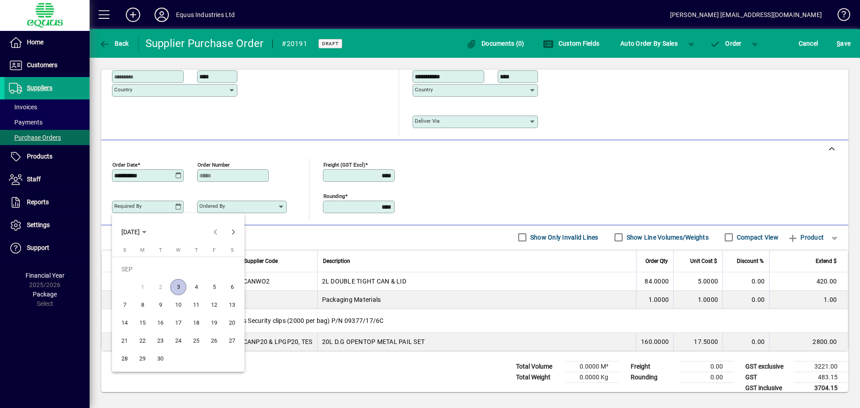  What do you see at coordinates (142, 323) in the screenshot?
I see `span: 15` at bounding box center [142, 323].